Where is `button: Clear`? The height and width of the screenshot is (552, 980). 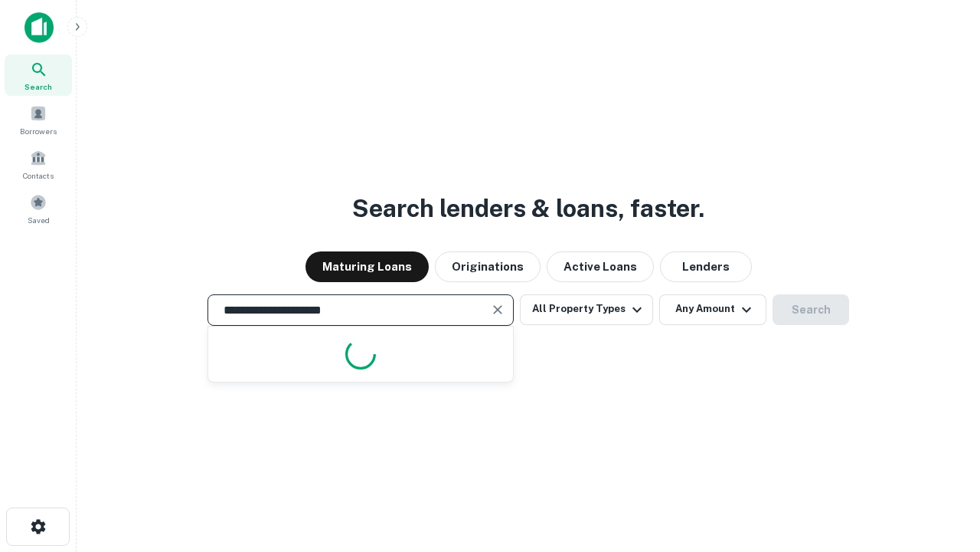 button: Clear is located at coordinates (498, 310).